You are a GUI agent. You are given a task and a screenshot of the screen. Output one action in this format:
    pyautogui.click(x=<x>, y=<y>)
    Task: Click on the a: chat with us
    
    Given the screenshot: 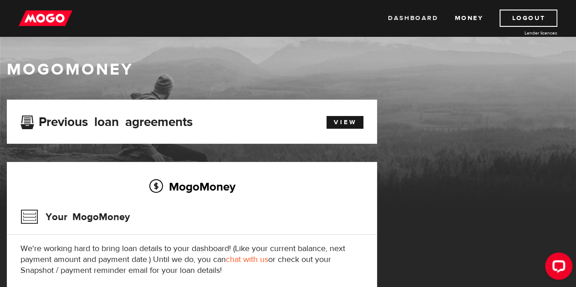 What is the action you would take?
    pyautogui.click(x=247, y=260)
    